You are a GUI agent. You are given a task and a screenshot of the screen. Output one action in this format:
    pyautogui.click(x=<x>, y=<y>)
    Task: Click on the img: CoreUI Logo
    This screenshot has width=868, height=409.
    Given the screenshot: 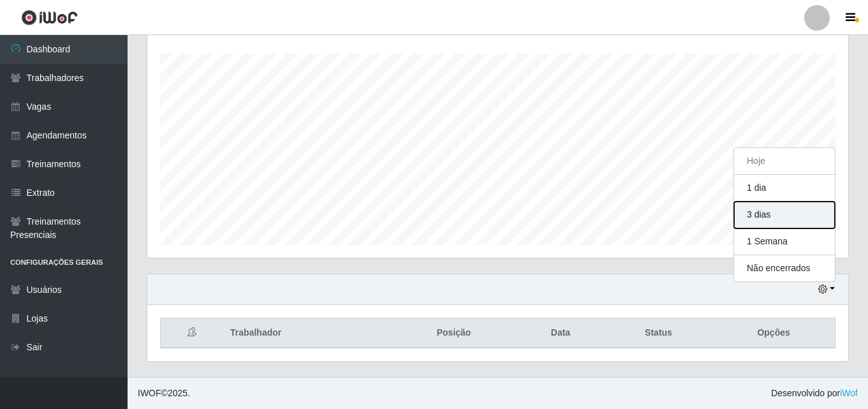 What is the action you would take?
    pyautogui.click(x=49, y=17)
    